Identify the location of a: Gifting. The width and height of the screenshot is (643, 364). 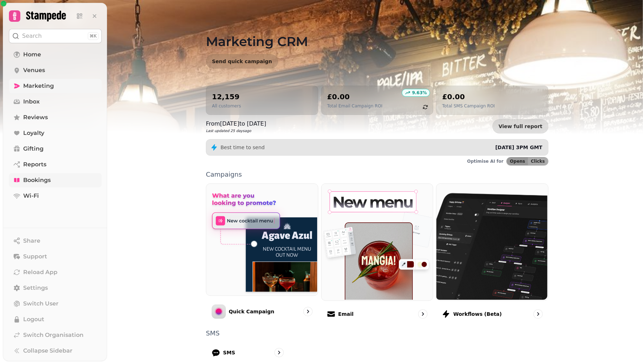
(55, 149).